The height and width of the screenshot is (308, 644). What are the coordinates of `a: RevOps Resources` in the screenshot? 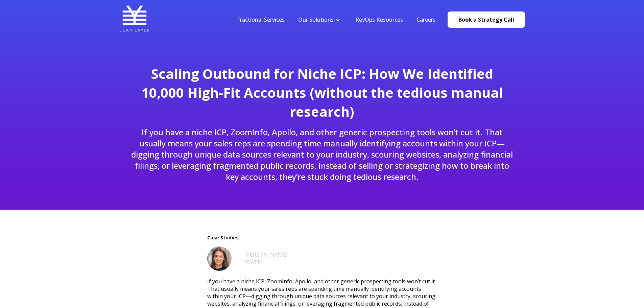 It's located at (379, 20).